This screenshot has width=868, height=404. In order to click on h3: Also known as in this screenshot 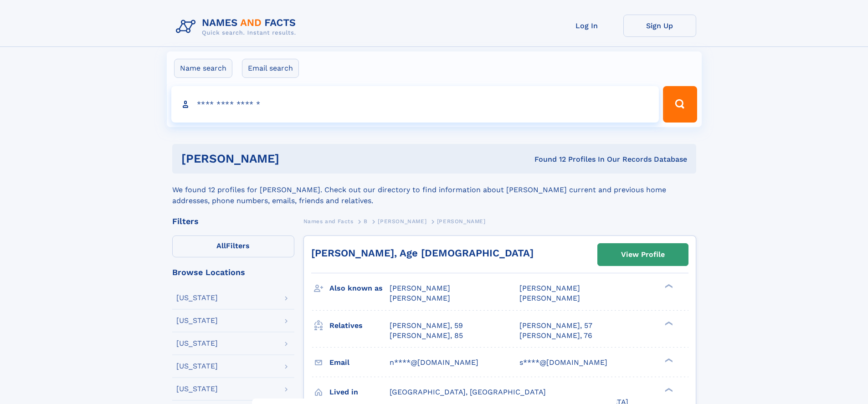, I will do `click(360, 288)`.